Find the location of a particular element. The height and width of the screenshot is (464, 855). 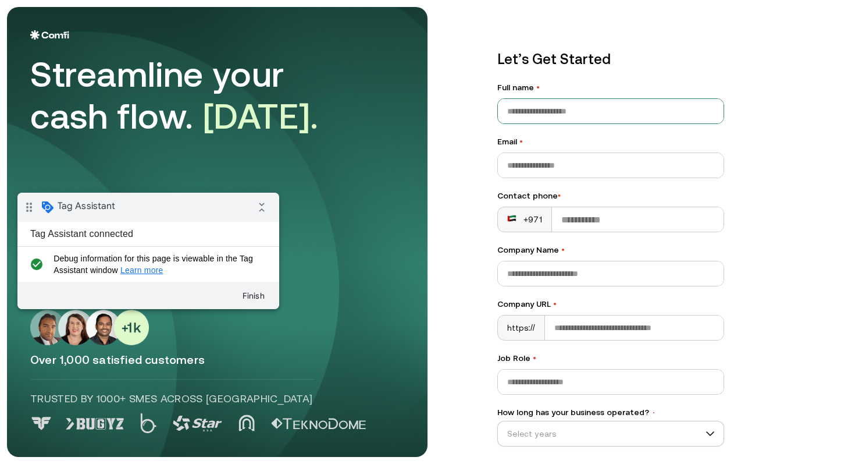

div: Streamline your cash flow. is located at coordinates (193, 95).